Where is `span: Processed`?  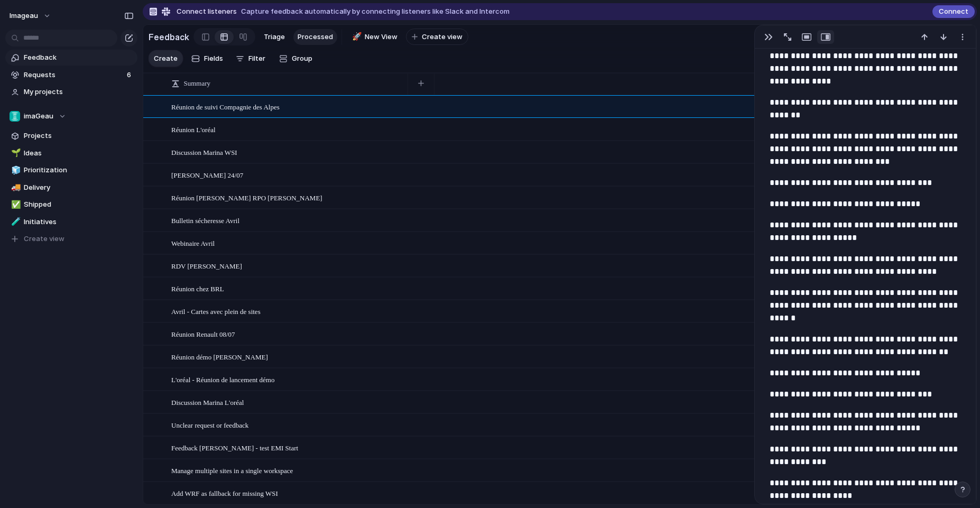
span: Processed is located at coordinates (315, 37).